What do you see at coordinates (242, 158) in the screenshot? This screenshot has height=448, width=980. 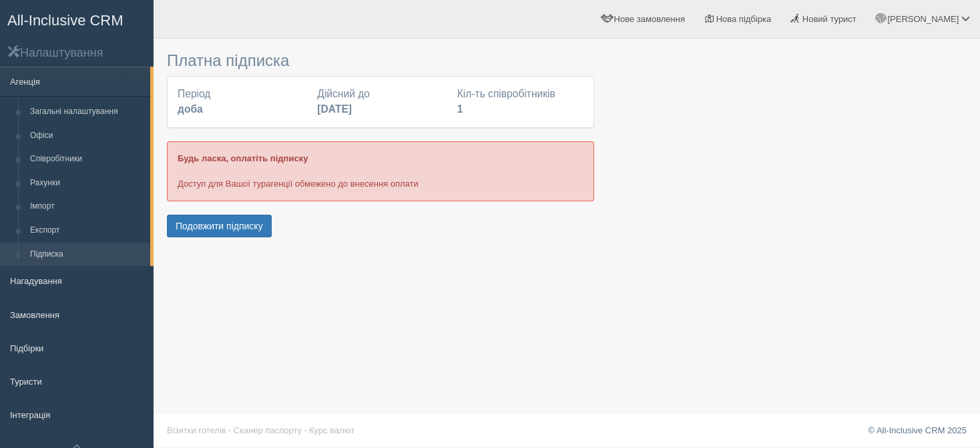 I see `b: Будь ласка, оплатіть підписку` at bounding box center [242, 158].